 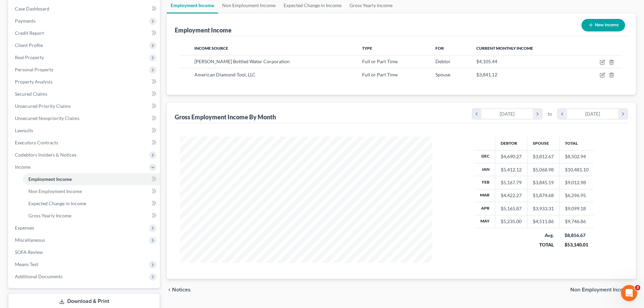 What do you see at coordinates (85, 142) in the screenshot?
I see `a: Executory Contracts` at bounding box center [85, 142].